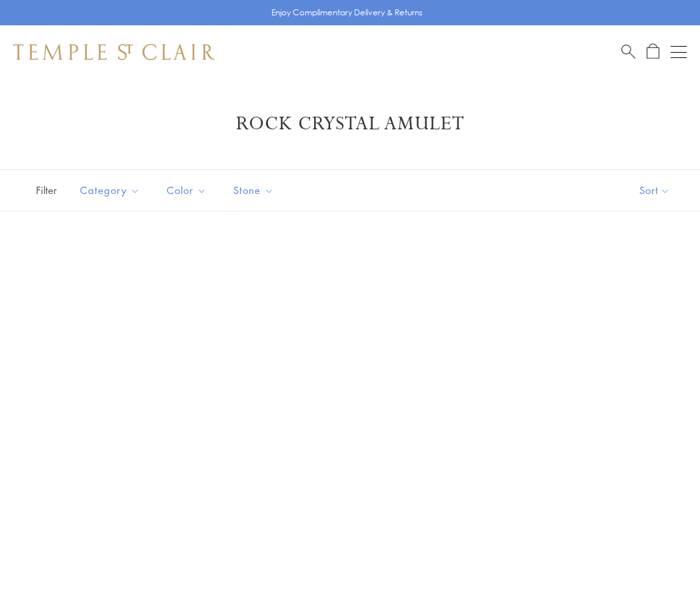 This screenshot has width=700, height=592. What do you see at coordinates (253, 190) in the screenshot?
I see `button: Stone` at bounding box center [253, 190].